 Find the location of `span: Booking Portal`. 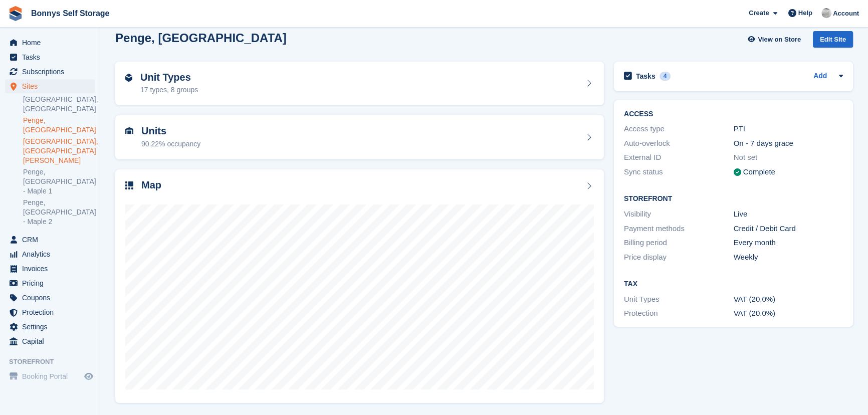

span: Booking Portal is located at coordinates (52, 376).